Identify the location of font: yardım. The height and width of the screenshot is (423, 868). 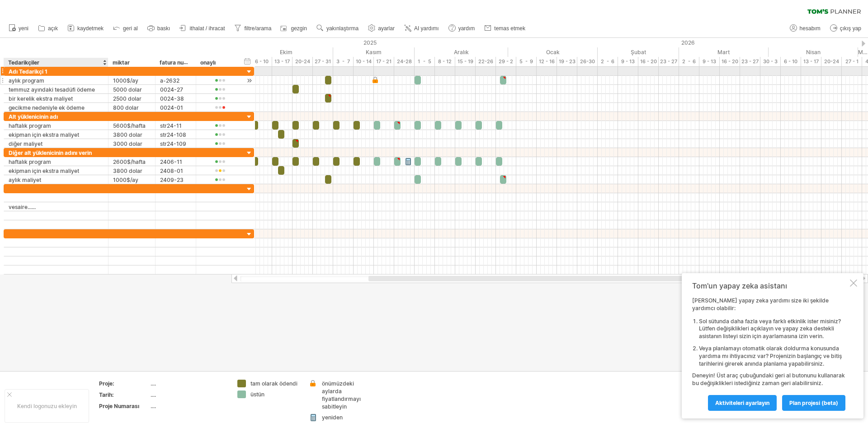
(466, 28).